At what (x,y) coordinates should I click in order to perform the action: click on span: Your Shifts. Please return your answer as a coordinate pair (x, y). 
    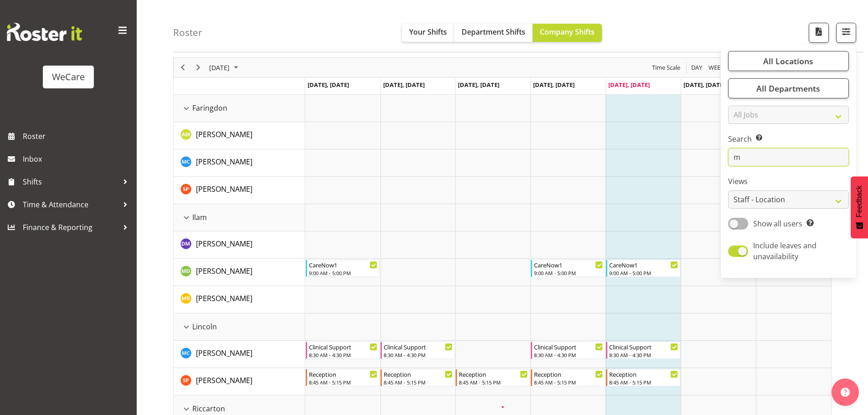
    Looking at the image, I should click on (428, 32).